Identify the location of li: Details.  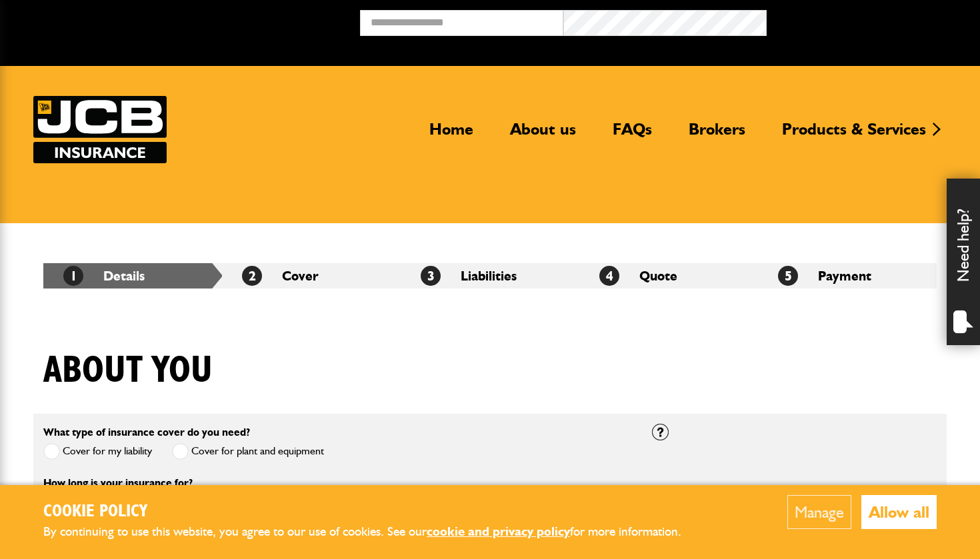
(132, 276).